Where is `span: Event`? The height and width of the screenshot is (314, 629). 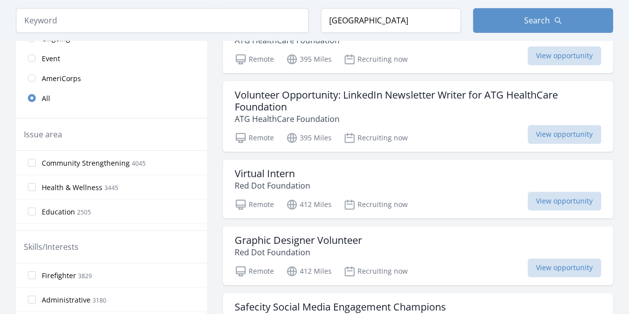
span: Event is located at coordinates (51, 59).